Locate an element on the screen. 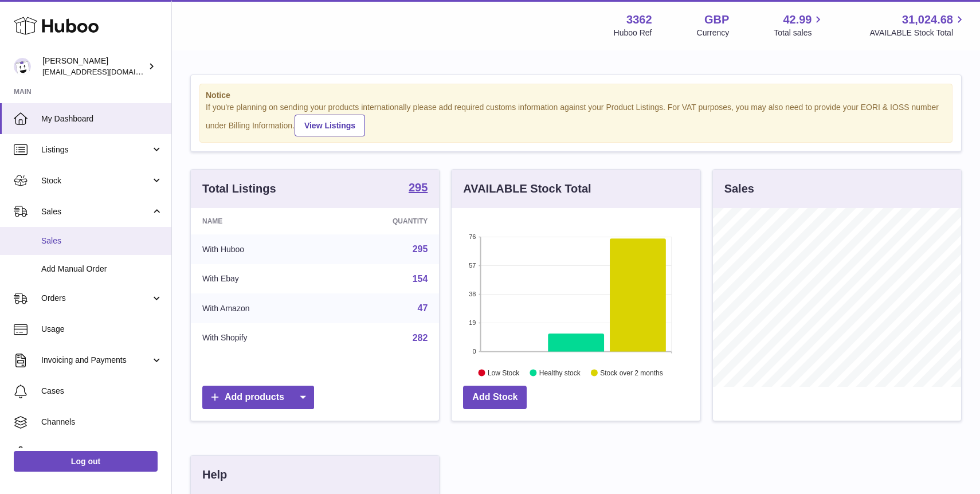 This screenshot has height=494, width=980. strong: 295 is located at coordinates (418, 188).